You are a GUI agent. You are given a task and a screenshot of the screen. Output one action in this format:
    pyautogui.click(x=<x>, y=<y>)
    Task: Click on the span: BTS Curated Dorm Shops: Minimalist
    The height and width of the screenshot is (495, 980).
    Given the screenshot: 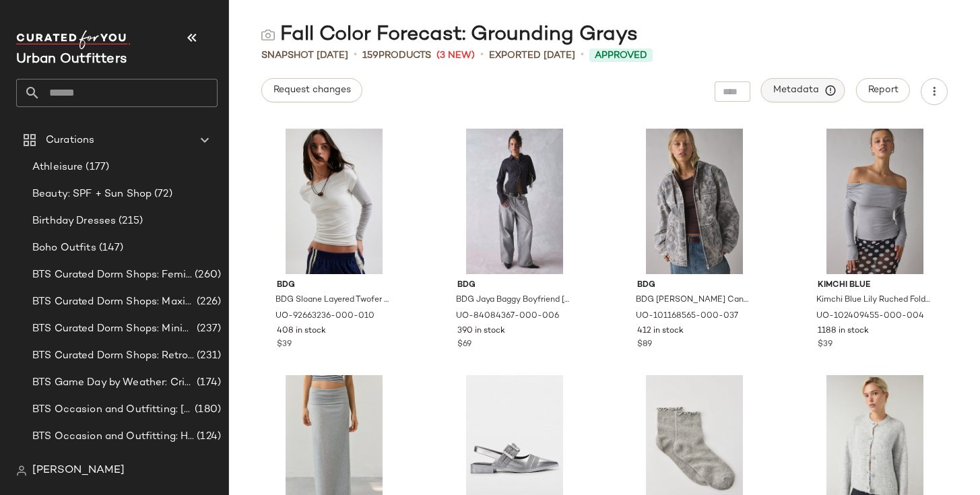 What is the action you would take?
    pyautogui.click(x=114, y=329)
    